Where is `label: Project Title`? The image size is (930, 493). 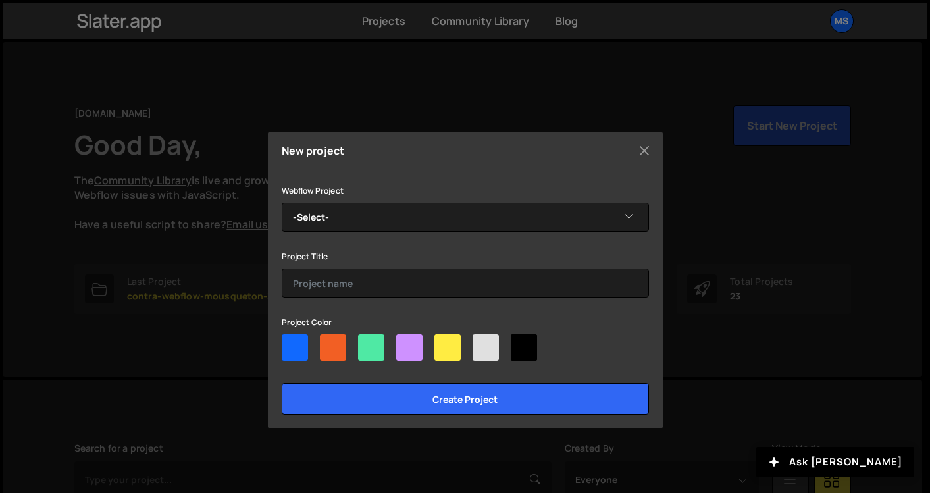 label: Project Title is located at coordinates (305, 257).